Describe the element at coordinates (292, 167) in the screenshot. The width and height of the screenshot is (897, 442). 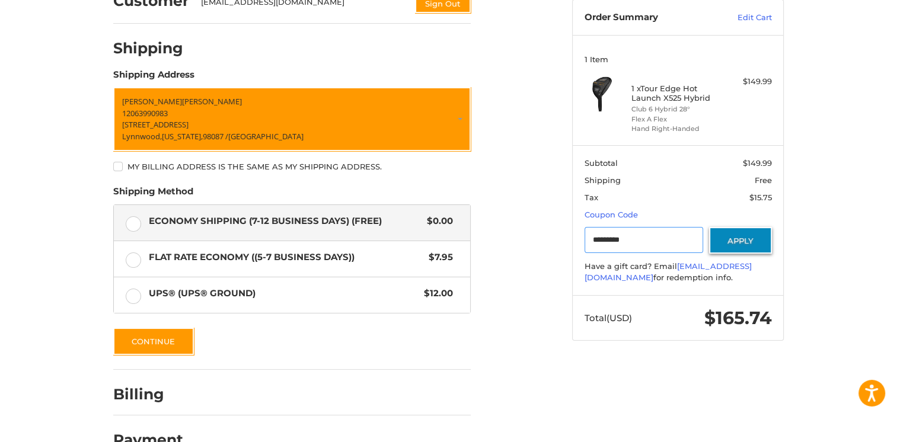
I see `label: My billing address is the same as my shipping address.` at that location.